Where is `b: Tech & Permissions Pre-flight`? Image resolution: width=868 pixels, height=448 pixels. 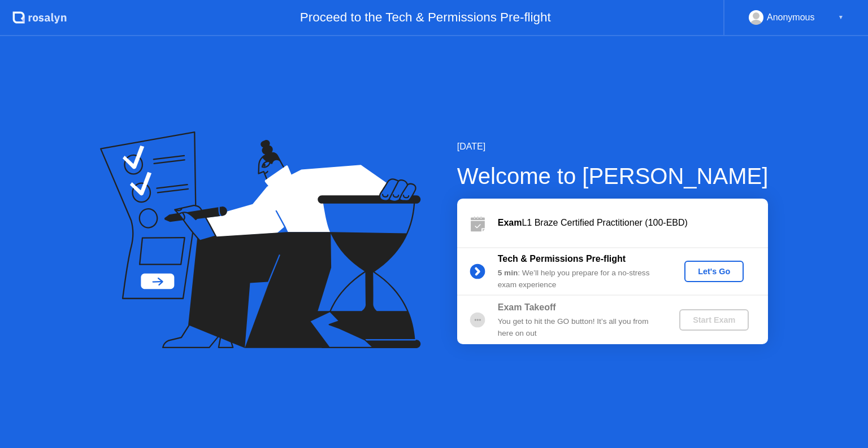
b: Tech & Permissions Pre-flight is located at coordinates (562, 259).